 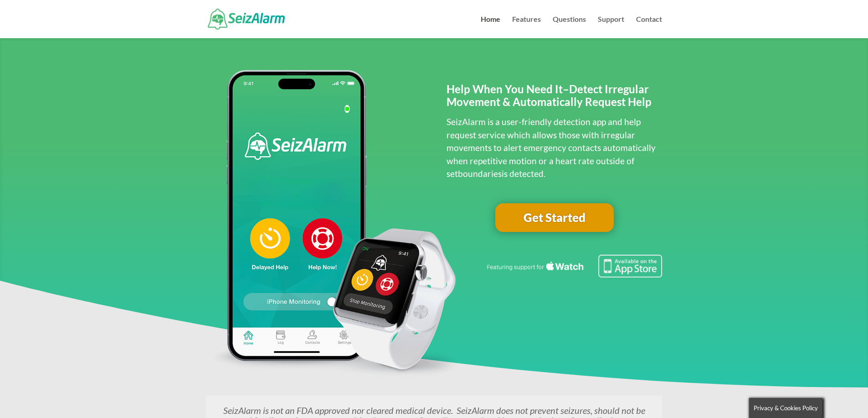 What do you see at coordinates (573, 266) in the screenshot?
I see `img: Seizure detection available in the Apple App Store.` at bounding box center [573, 266].